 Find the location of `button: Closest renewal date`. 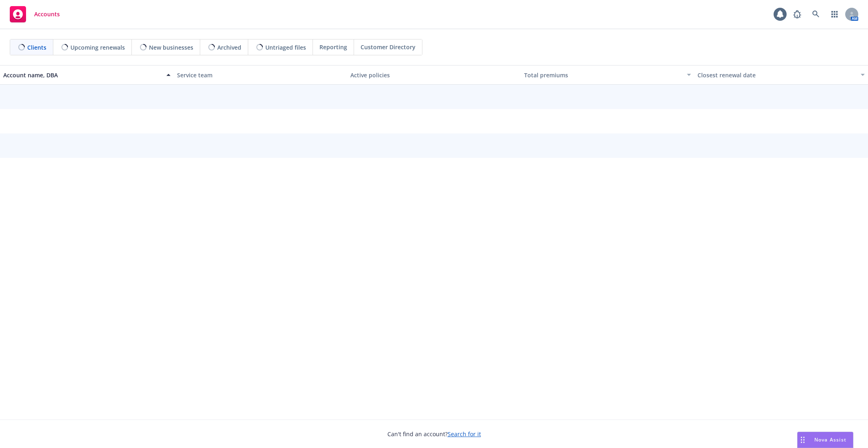

button: Closest renewal date is located at coordinates (781, 75).